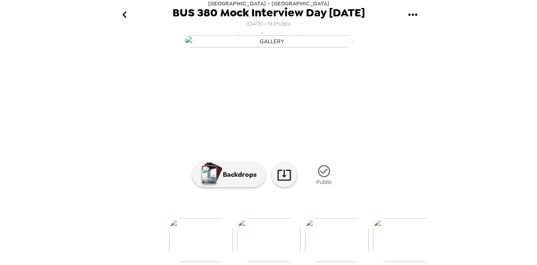 The width and height of the screenshot is (537, 265). Describe the element at coordinates (412, 15) in the screenshot. I see `button: gallery menu` at that location.